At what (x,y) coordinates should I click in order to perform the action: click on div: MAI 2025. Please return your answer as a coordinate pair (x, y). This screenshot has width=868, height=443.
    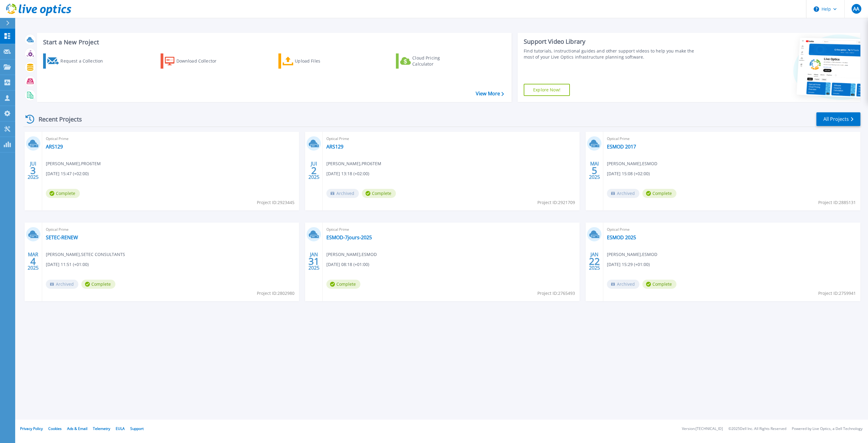
    Looking at the image, I should click on (594, 170).